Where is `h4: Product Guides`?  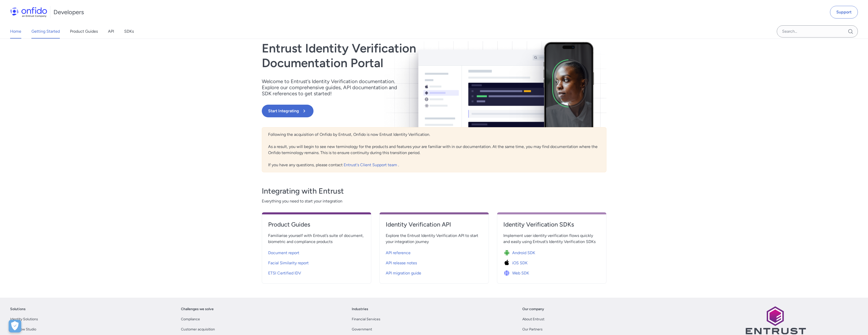
h4: Product Guides is located at coordinates (317, 225).